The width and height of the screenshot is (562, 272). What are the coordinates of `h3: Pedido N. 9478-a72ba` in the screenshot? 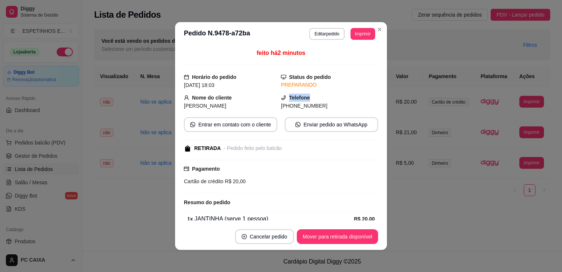 It's located at (217, 34).